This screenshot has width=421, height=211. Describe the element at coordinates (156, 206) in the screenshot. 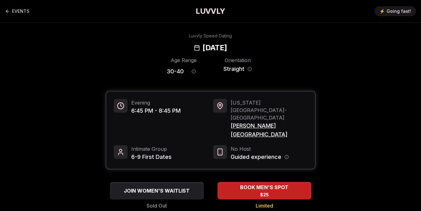

I see `span: Sold Out` at that location.